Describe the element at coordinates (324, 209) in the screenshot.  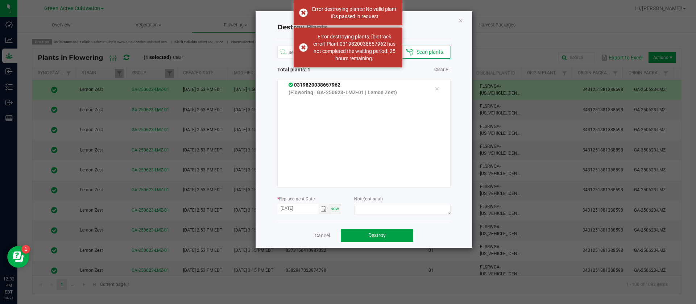
I see `span: Toggle calendar` at that location.